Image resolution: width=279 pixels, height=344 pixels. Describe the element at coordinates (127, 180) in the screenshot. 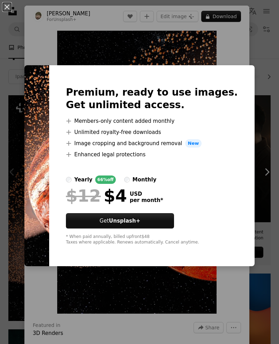

I see `input: monthly` at that location.